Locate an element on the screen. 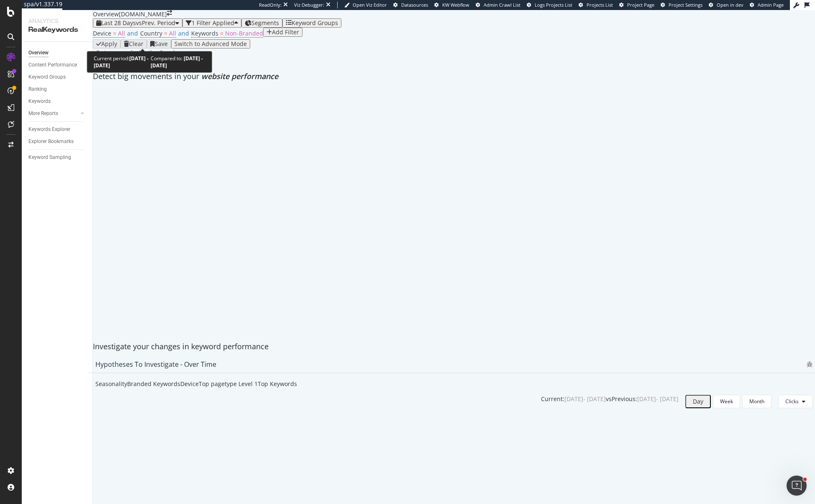 The height and width of the screenshot is (504, 815). div: Seasonality is located at coordinates (111, 384).